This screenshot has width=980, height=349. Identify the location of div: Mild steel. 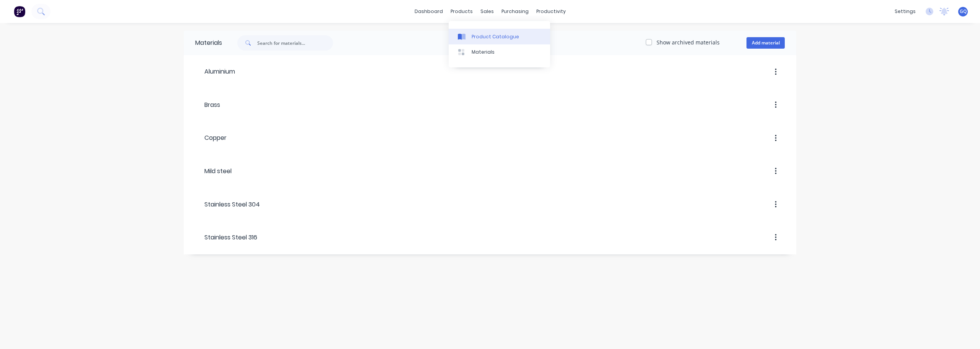
(213, 172).